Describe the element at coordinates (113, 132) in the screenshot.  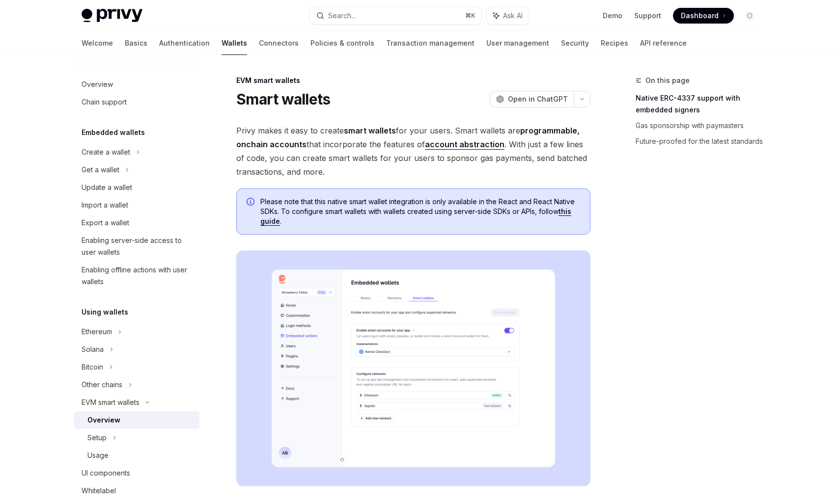
I see `h5: Embedded wallets` at that location.